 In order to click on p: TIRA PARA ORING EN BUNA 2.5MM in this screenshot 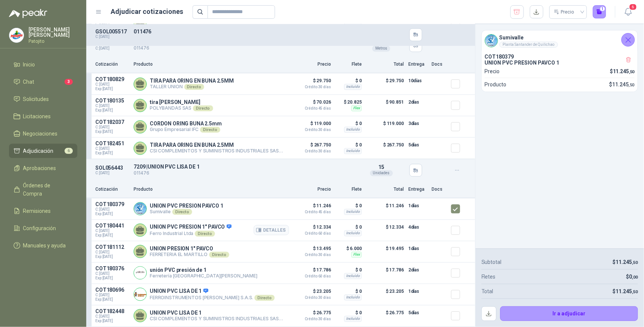, I will do `click(192, 81)`.